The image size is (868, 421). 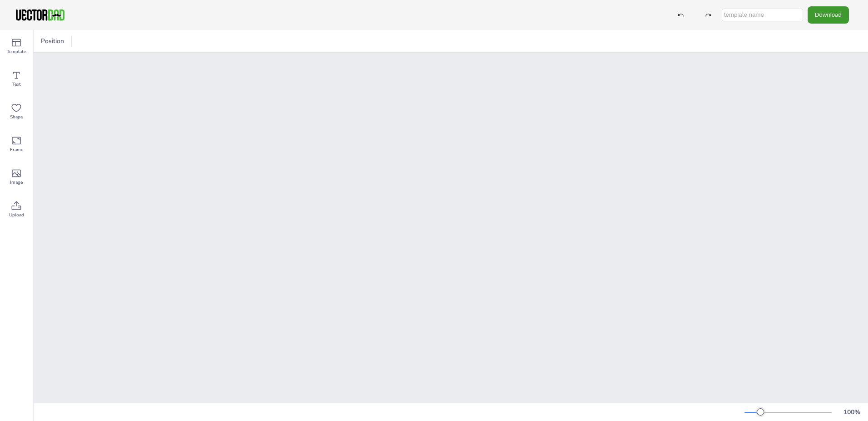 What do you see at coordinates (17, 85) in the screenshot?
I see `span: Text` at bounding box center [17, 85].